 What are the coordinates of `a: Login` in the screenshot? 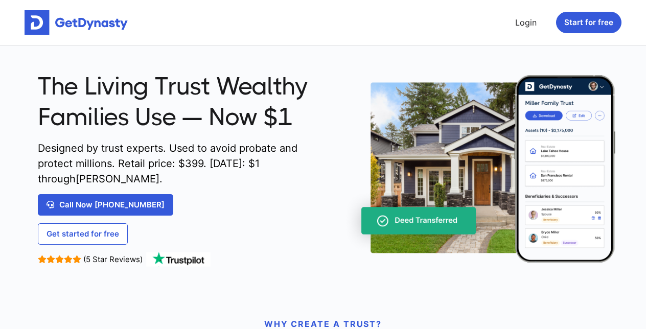 It's located at (526, 22).